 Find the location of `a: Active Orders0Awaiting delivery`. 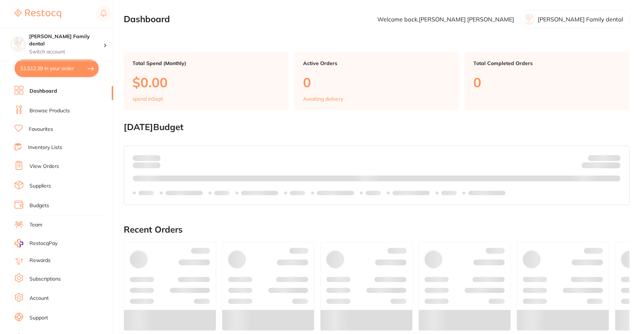

a: Active Orders0Awaiting delivery is located at coordinates (377, 81).